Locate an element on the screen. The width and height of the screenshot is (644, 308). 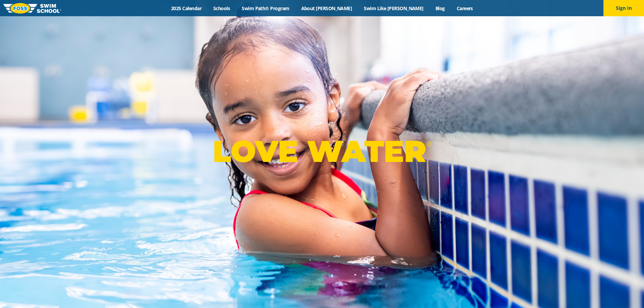
img: FOSS Swim School Logo is located at coordinates (32, 8).